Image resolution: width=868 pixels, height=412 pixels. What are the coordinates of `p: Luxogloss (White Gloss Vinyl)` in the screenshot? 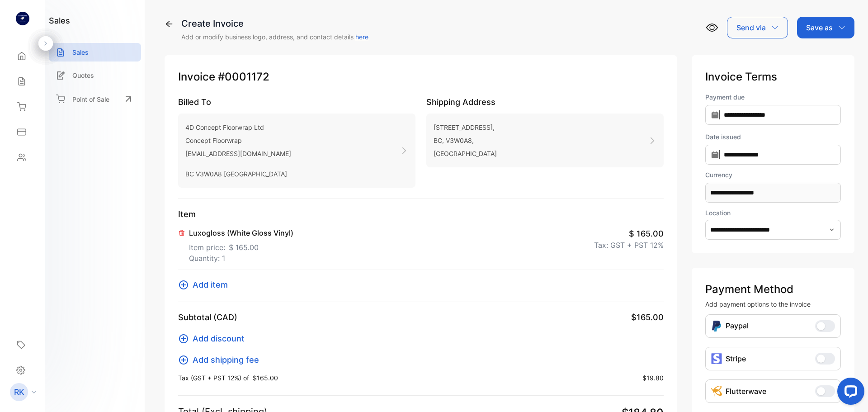 It's located at (241, 233).